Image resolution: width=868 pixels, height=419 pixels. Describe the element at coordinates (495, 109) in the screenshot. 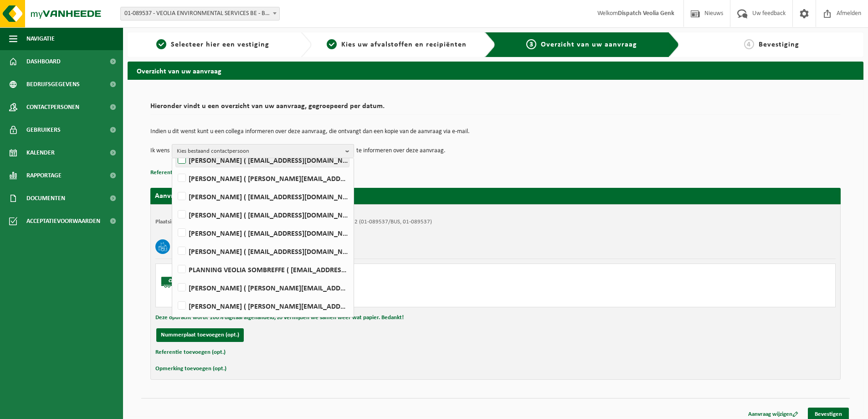

I see `h2: Hieronder vindt u een overzicht van uw aanvraag, gegroepeerd per datum.` at that location.